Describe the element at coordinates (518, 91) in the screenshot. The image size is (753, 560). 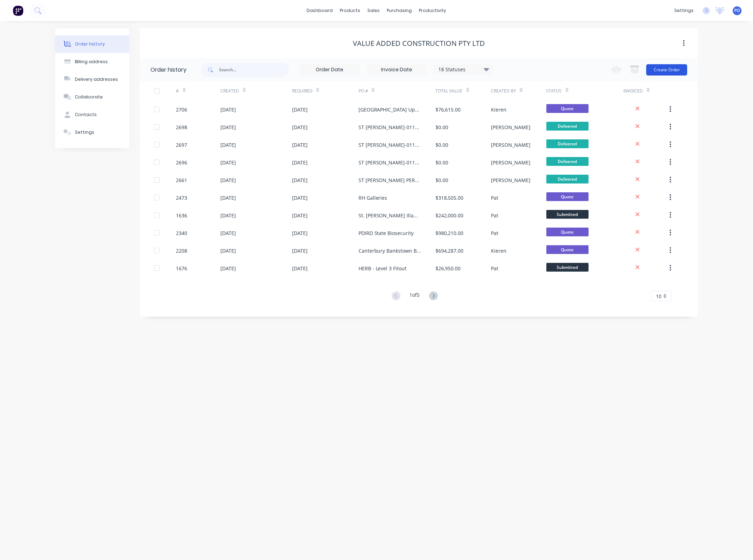
I see `div: Created By` at that location.